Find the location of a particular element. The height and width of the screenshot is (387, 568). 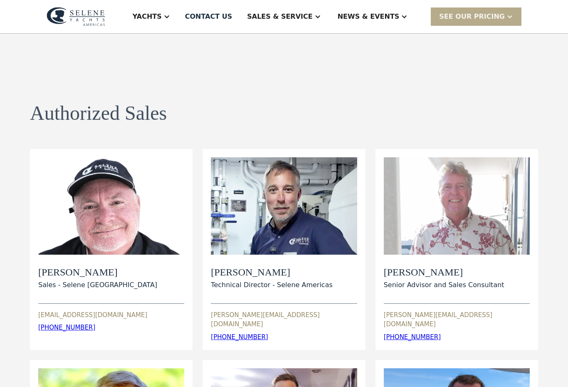

div: Contact US is located at coordinates (209, 17).